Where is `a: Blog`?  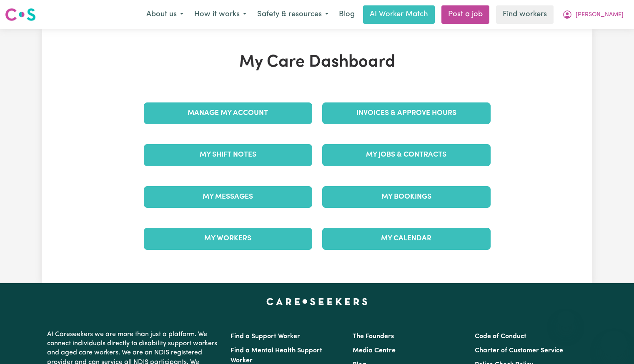 a: Blog is located at coordinates (347, 15).